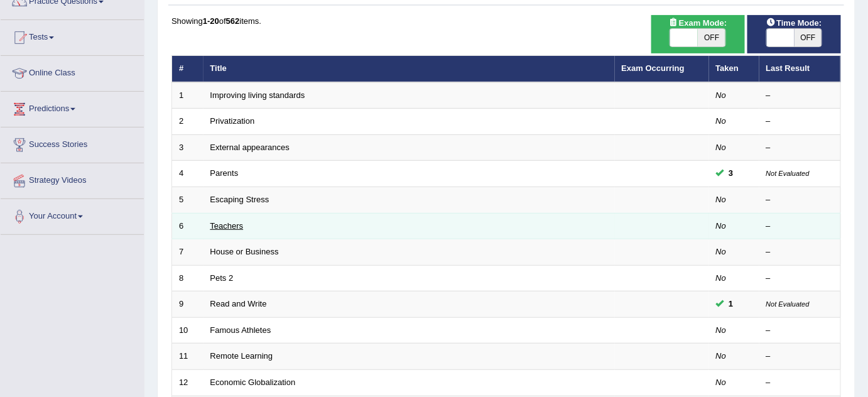  I want to click on span: Exam Mode:, so click(697, 23).